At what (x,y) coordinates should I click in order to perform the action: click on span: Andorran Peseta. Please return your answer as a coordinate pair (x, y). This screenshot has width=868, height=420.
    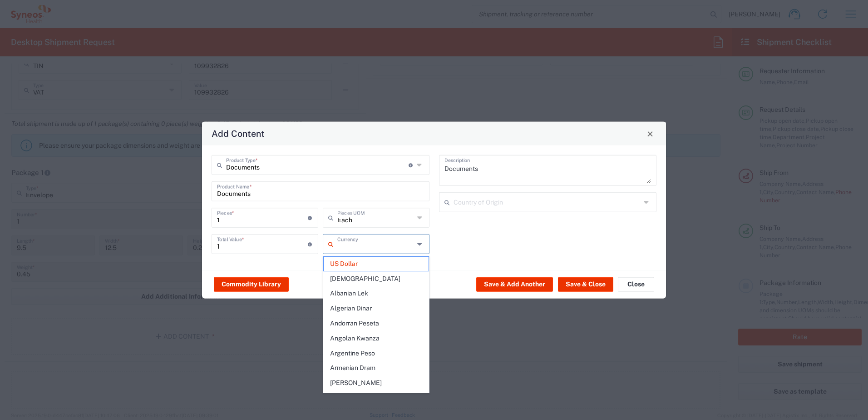
    Looking at the image, I should click on (376, 323).